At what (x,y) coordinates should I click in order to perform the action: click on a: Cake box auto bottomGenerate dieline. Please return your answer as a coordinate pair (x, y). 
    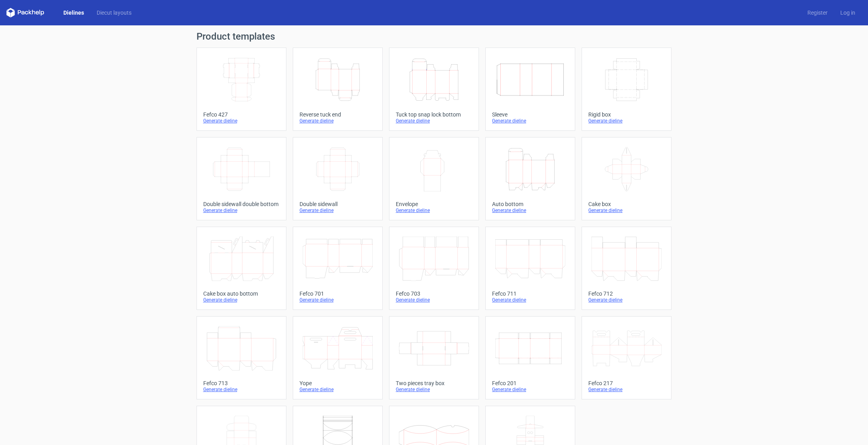
    Looking at the image, I should click on (241, 269).